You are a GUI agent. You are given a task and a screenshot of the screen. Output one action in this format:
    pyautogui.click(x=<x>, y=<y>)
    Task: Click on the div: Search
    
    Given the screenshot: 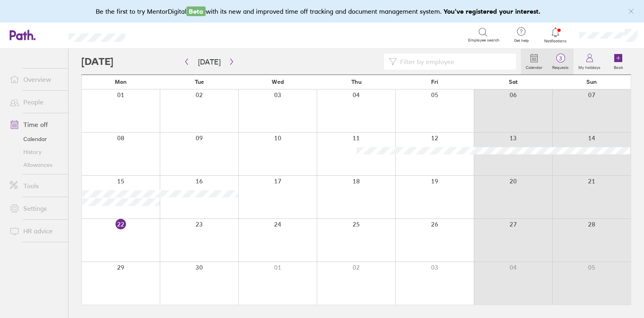 What is the action you would take?
    pyautogui.click(x=157, y=35)
    